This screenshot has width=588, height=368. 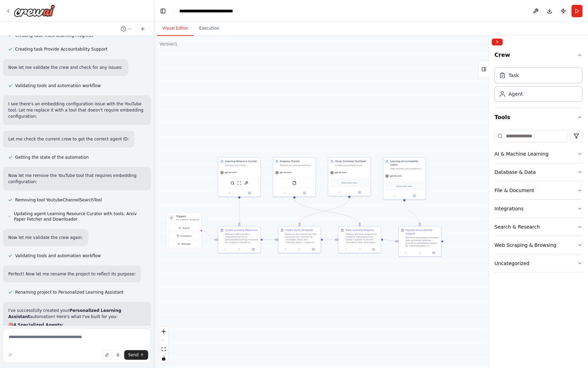 What do you see at coordinates (538, 86) in the screenshot?
I see `div: Crew` at bounding box center [538, 86].